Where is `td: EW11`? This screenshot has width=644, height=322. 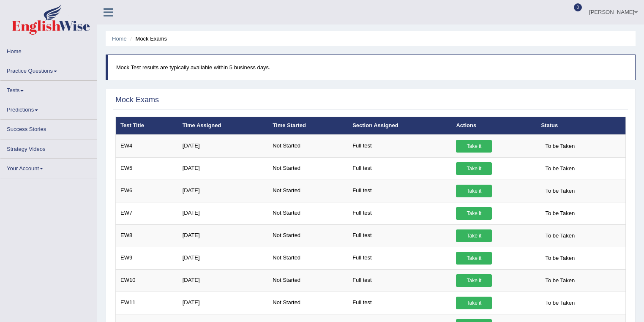 td: EW11 is located at coordinates (146, 302).